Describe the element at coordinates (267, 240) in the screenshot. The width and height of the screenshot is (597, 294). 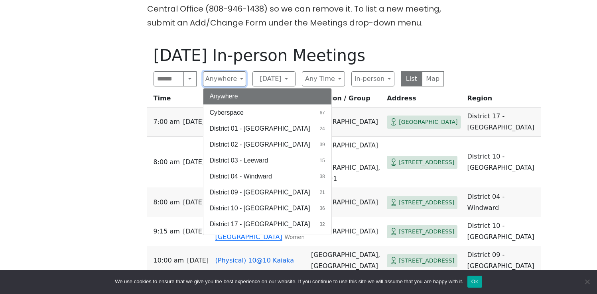
I see `button: 1 result` at that location.